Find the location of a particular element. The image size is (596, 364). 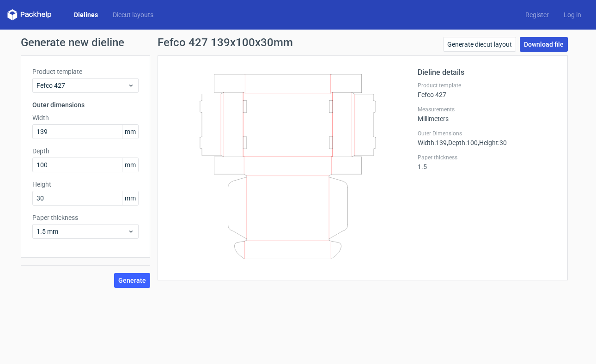

label: Depth is located at coordinates (85, 151).